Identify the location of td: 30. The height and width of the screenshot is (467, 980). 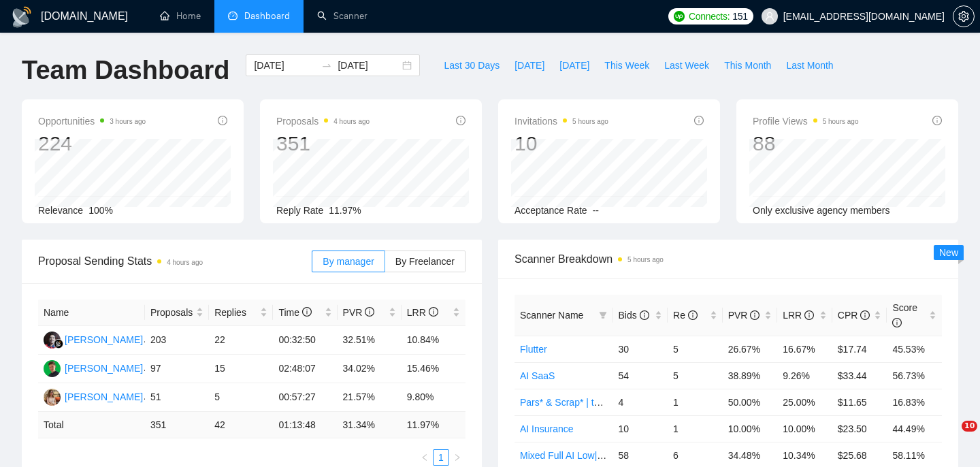
(640, 348).